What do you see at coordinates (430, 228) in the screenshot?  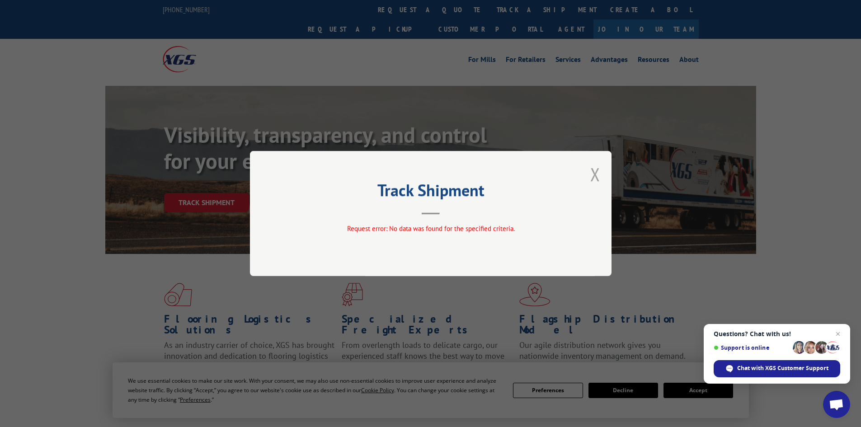 I see `span: Request error: No data was found for the specified criteria.` at bounding box center [430, 228].